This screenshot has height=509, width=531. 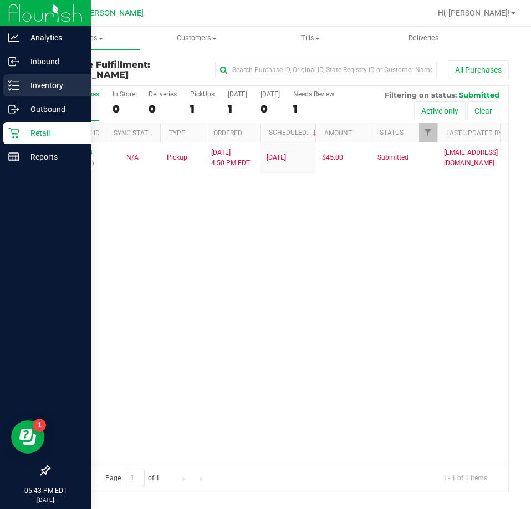 What do you see at coordinates (53, 109) in the screenshot?
I see `p: Outbound` at bounding box center [53, 109].